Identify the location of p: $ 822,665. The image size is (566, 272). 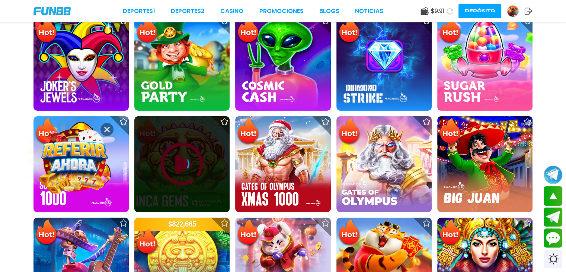
(182, 224).